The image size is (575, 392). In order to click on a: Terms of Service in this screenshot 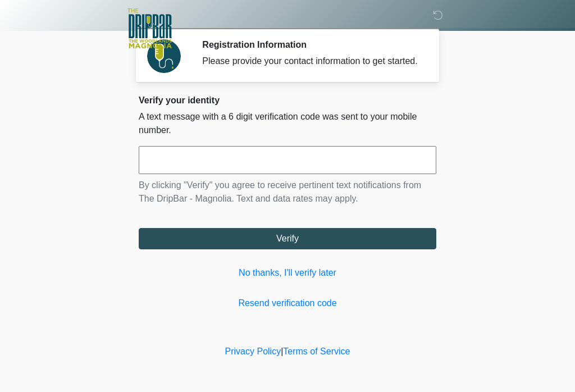, I will do `click(316, 351)`.